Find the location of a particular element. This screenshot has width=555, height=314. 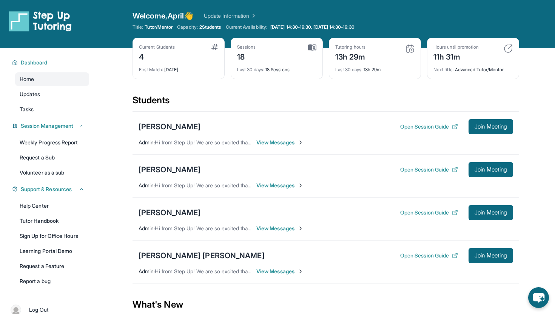

a: Tutor Handbook is located at coordinates (52, 221).